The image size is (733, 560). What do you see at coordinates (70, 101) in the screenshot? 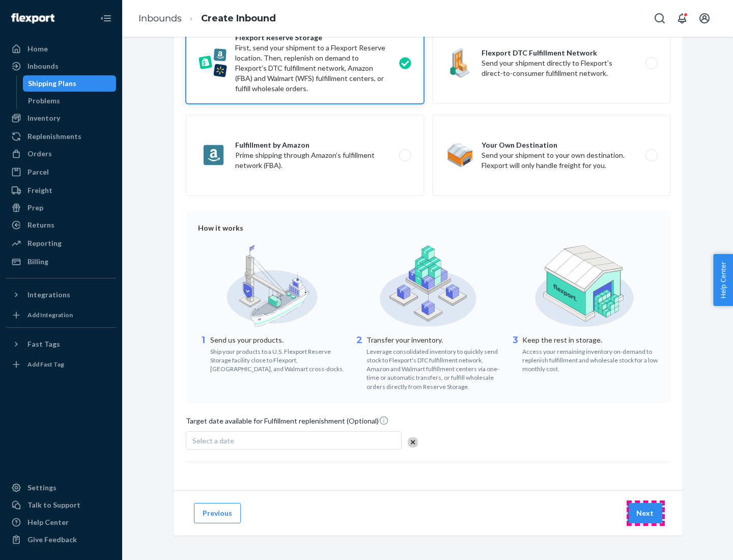
I see `a: Problems` at bounding box center [70, 101].